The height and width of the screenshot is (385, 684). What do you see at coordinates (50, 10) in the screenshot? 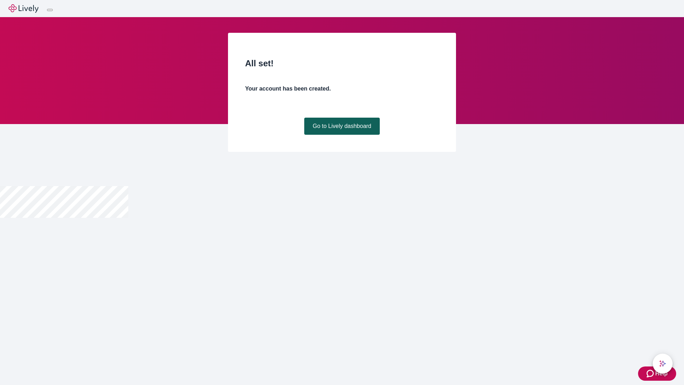
I see `button: Log out` at bounding box center [50, 10].